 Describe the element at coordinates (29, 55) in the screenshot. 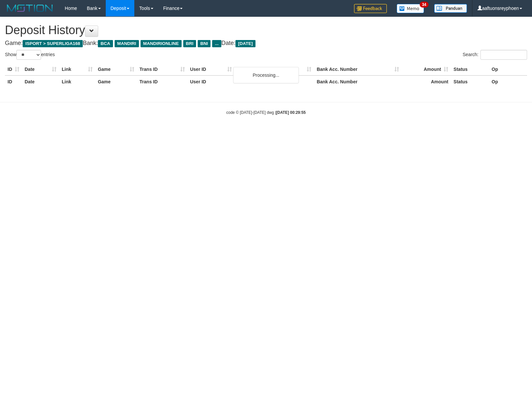

I see `select: Showentries` at that location.